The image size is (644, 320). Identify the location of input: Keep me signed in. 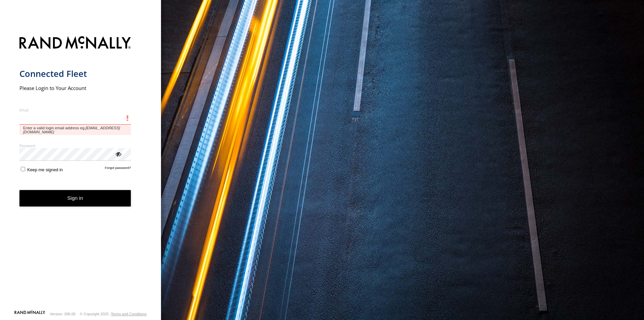
(23, 169).